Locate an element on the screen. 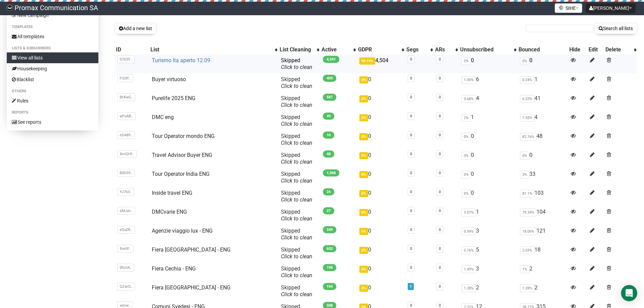  th: ARs: No sort applied, activate to apply an ascending sort is located at coordinates (446, 50).